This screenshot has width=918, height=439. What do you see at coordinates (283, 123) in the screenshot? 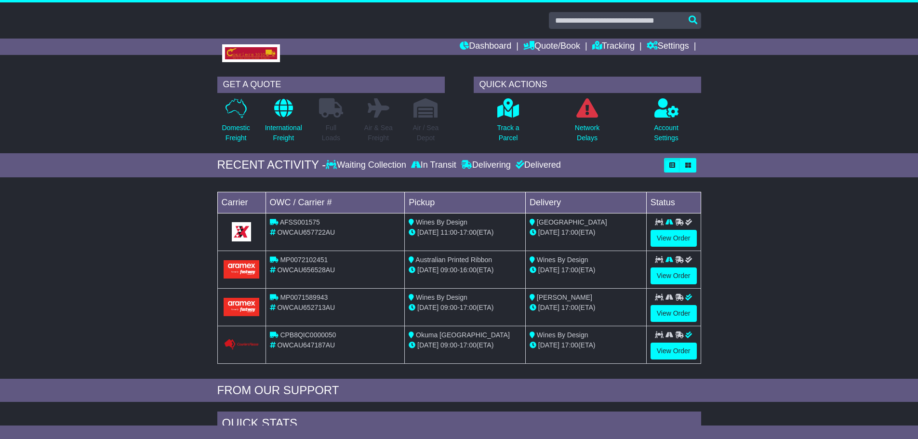
I see `a: InternationalFreight` at bounding box center [283, 123].